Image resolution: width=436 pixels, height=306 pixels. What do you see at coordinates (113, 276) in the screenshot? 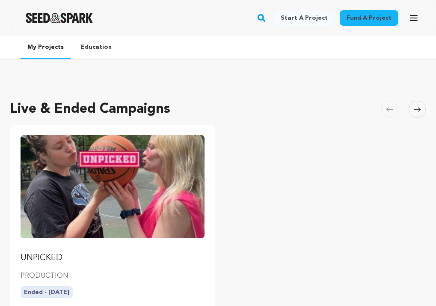
I see `p: PRODUCTION` at bounding box center [113, 276].